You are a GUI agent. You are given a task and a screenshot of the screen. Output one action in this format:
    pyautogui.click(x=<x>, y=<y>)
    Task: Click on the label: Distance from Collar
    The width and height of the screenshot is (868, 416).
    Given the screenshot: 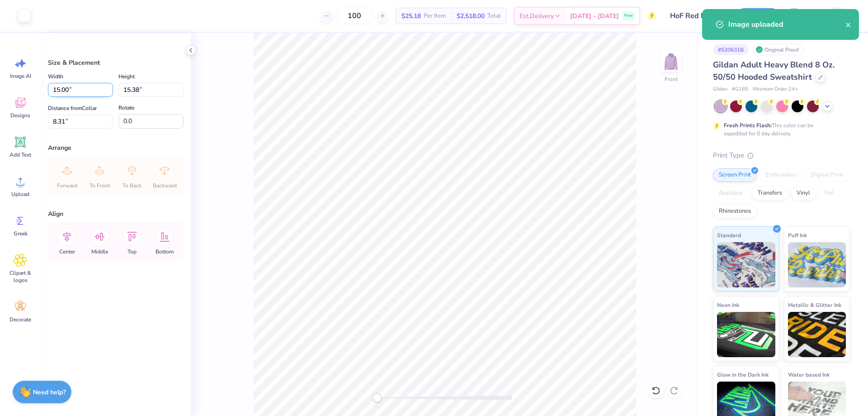 What is the action you would take?
    pyautogui.click(x=72, y=108)
    